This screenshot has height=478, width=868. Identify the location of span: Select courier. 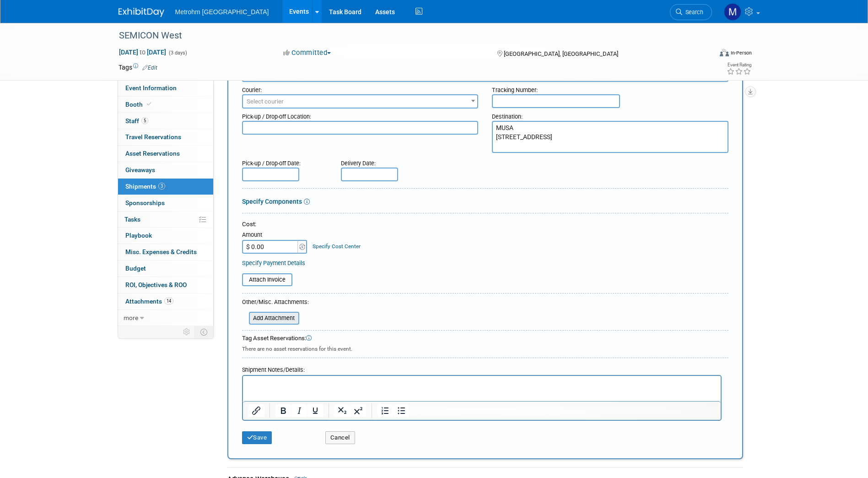
(265, 101).